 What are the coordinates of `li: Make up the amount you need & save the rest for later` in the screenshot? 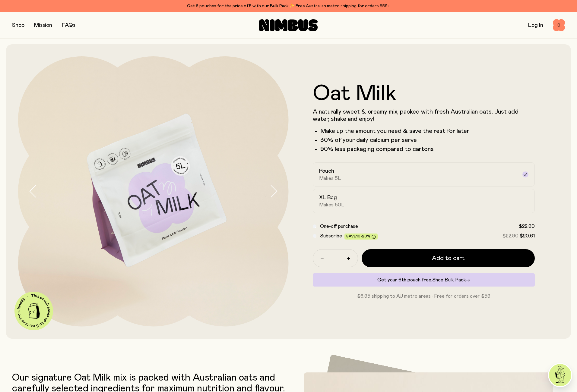 It's located at (428, 131).